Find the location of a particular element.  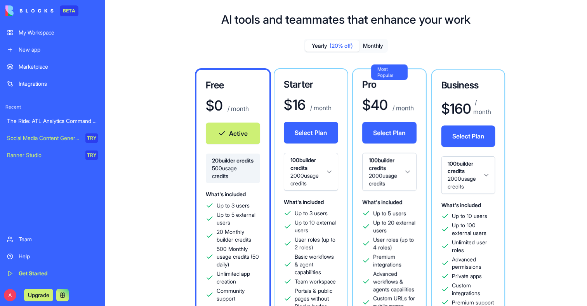

span: 500 usage credits is located at coordinates (233, 172).